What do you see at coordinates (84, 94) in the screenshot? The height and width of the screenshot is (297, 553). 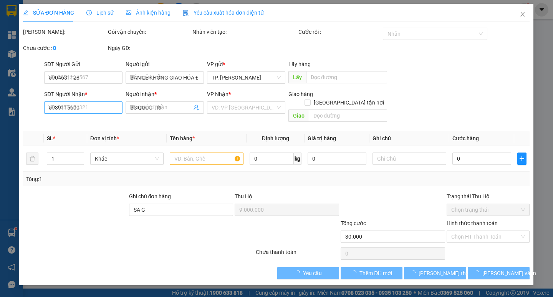 I see `div: SĐT Người Nhận` at bounding box center [84, 94].